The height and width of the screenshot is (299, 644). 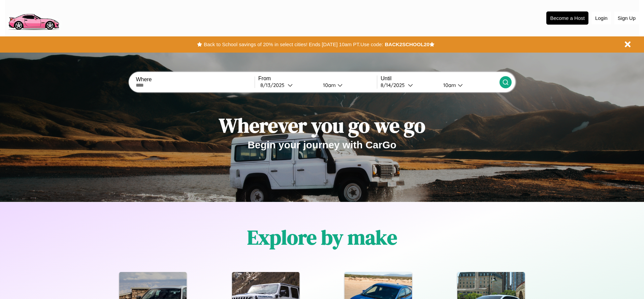 I want to click on div: 8 / 14 / 2025, so click(x=394, y=85).